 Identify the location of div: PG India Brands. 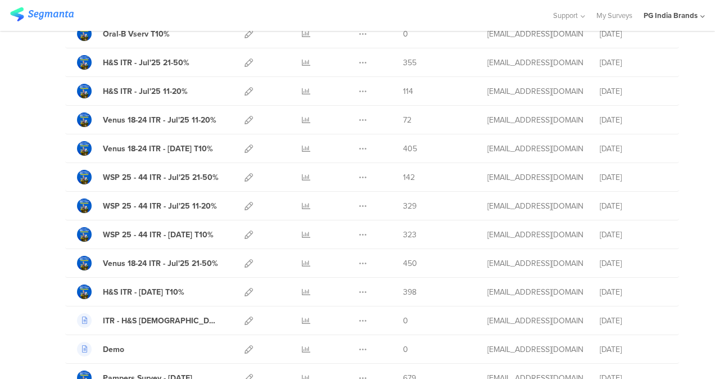
(671, 15).